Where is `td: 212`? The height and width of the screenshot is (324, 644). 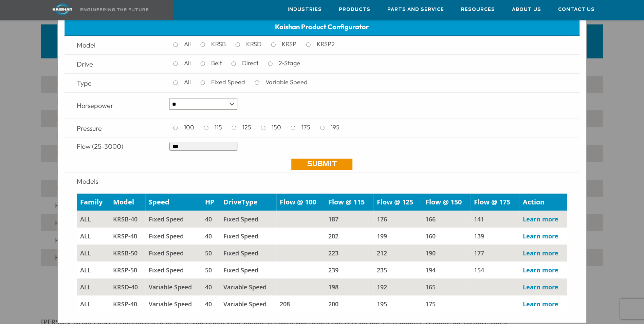
td: 212 is located at coordinates (398, 253).